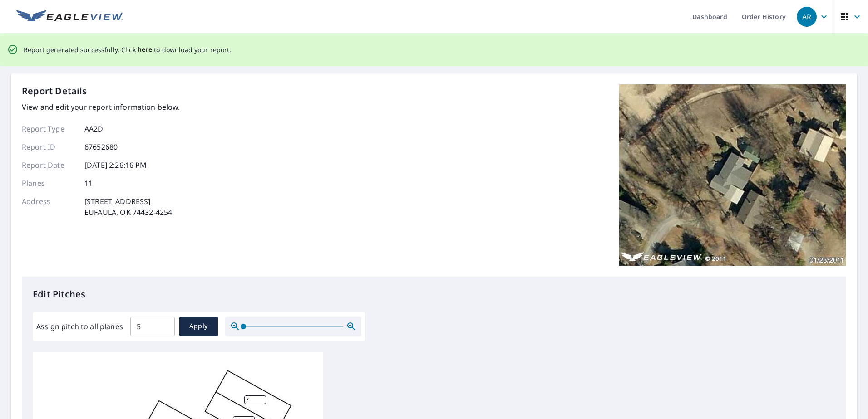  Describe the element at coordinates (733, 175) in the screenshot. I see `img: Top image` at that location.